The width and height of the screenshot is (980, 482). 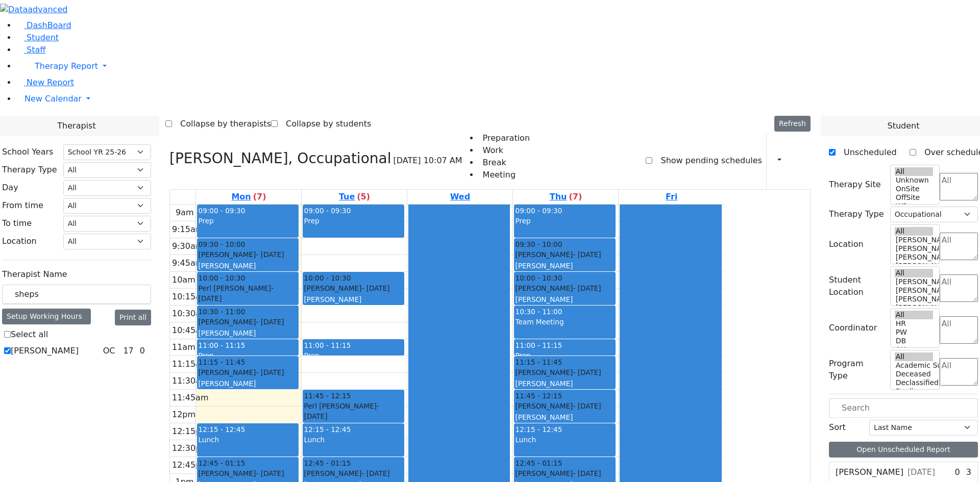 What do you see at coordinates (77, 294) in the screenshot?
I see `input: Search` at bounding box center [77, 294].